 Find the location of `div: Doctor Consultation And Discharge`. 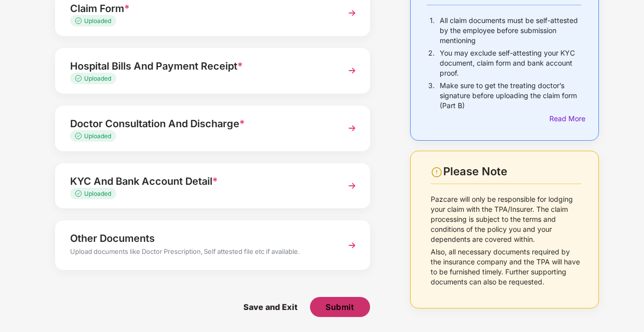

div: Doctor Consultation And Discharge is located at coordinates (200, 123).